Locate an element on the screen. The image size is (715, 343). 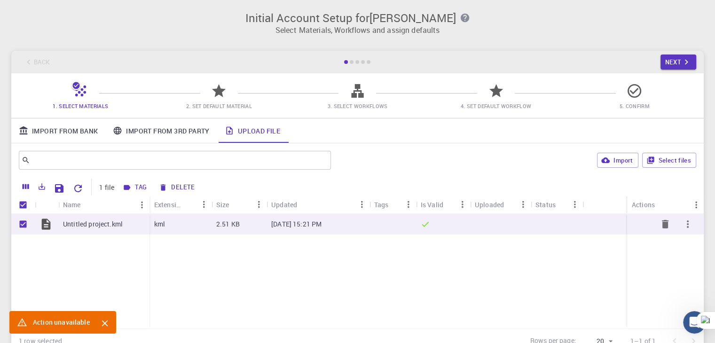
button: Reset Explorer Settings is located at coordinates (78, 188).